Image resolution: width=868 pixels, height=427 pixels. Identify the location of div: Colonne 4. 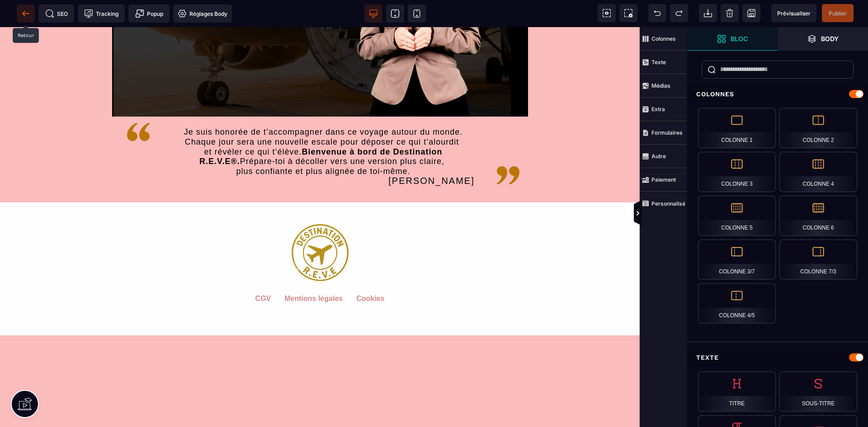
(818, 172).